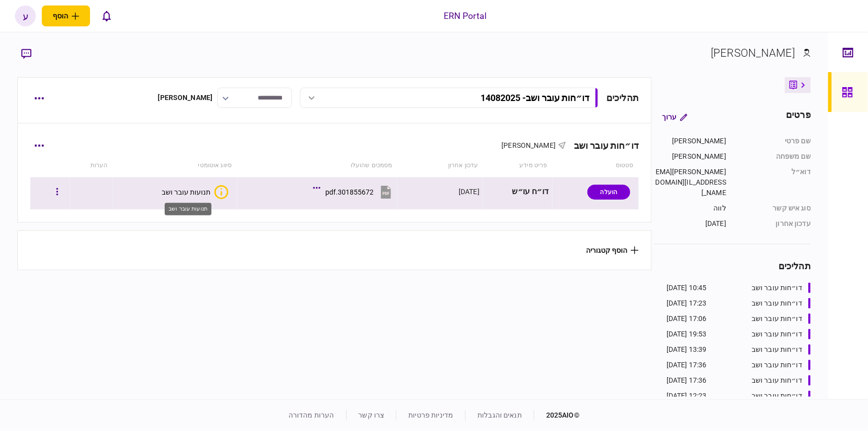 The height and width of the screenshot is (431, 868). What do you see at coordinates (690, 208) in the screenshot?
I see `div: לווה` at bounding box center [690, 208].